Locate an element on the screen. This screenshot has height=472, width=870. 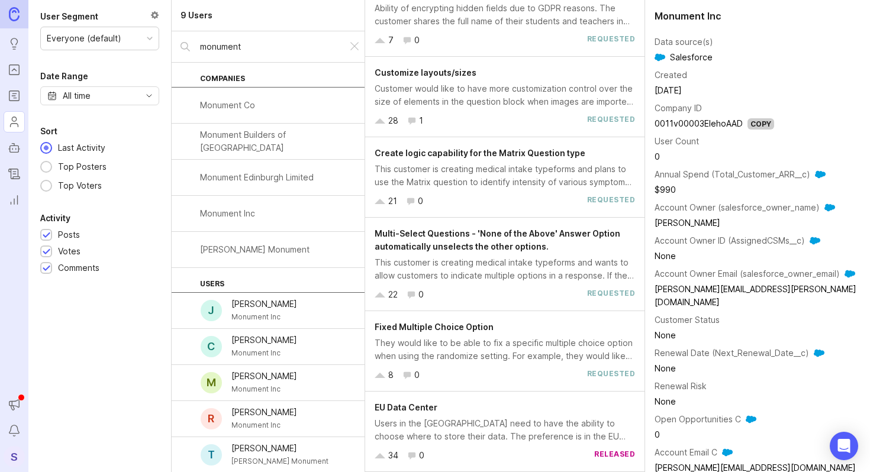
a: Create logic capability for the Matrix Question typeThis customer is creating medical intake type... is located at coordinates (505, 178).